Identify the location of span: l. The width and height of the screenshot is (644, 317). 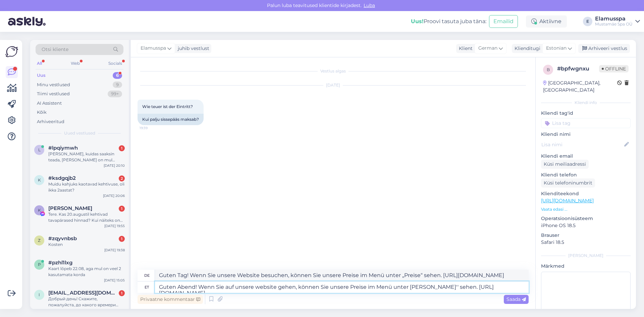
(39, 150).